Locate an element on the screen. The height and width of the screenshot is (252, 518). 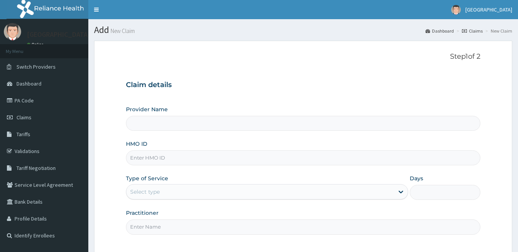
input: Enter HMO ID is located at coordinates (304, 158).